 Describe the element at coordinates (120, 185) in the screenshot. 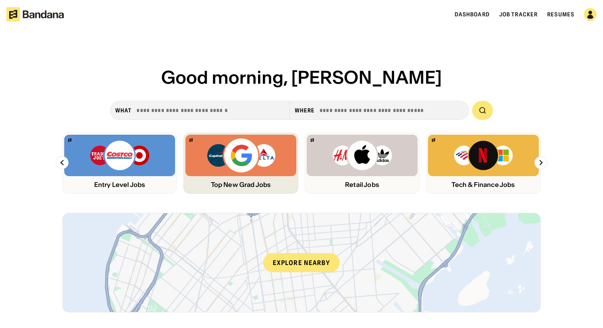

I see `div: Entry Level Jobs` at that location.